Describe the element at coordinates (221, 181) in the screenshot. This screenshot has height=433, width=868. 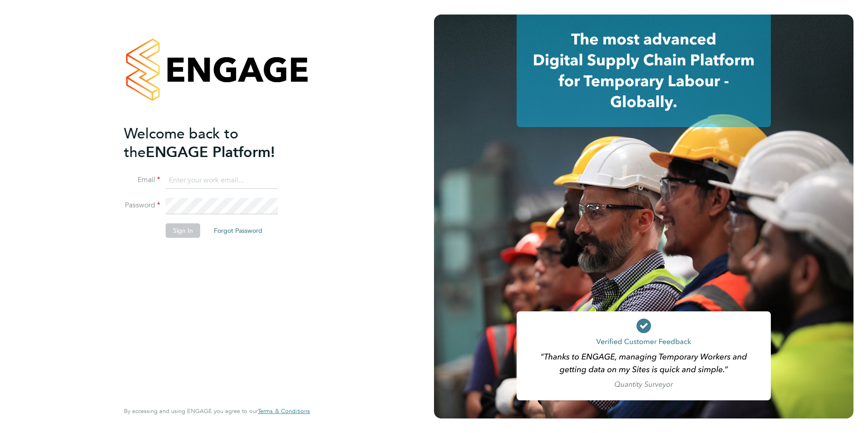
I see `input: Enter your work email...` at that location.